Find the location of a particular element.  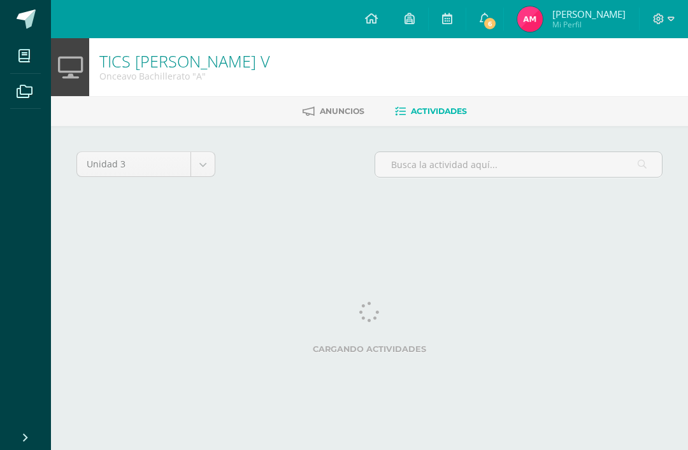

img: 85fa67a134ffc38ce183e0a8a4d34334.png is located at coordinates (530, 19).